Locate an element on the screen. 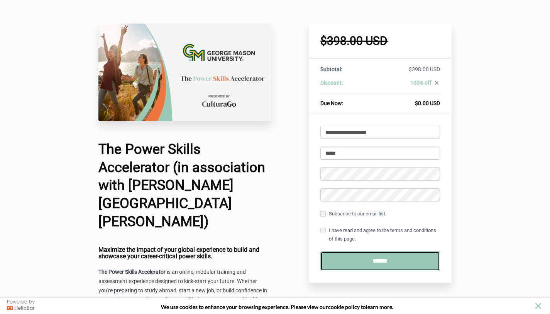 Image resolution: width=550 pixels, height=314 pixels. th: Discount: is located at coordinates (346, 86).